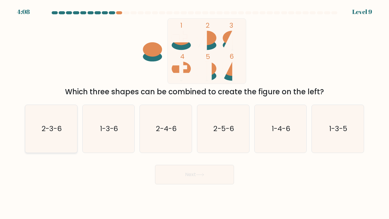 The image size is (389, 219). What do you see at coordinates (223, 128) in the screenshot?
I see `text: 2-5-6` at bounding box center [223, 128].